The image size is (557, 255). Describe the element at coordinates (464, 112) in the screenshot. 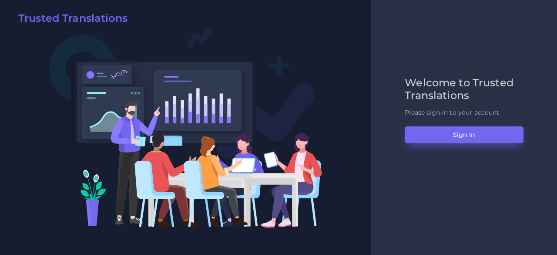

I see `p: Please sign-in to your account` at that location.